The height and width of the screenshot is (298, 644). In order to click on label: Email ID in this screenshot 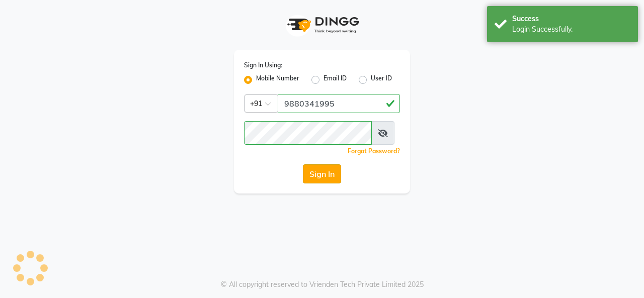, I will do `click(335, 80)`.